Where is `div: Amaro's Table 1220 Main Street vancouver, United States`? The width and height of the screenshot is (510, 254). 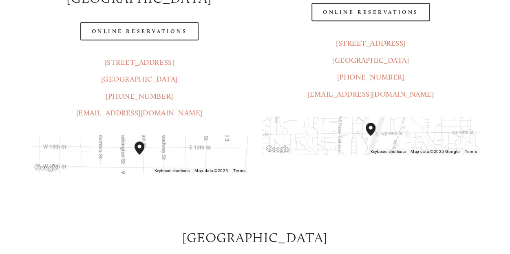
div: Amaro's Table 1220 Main Street vancouver, United States is located at coordinates (144, 155).